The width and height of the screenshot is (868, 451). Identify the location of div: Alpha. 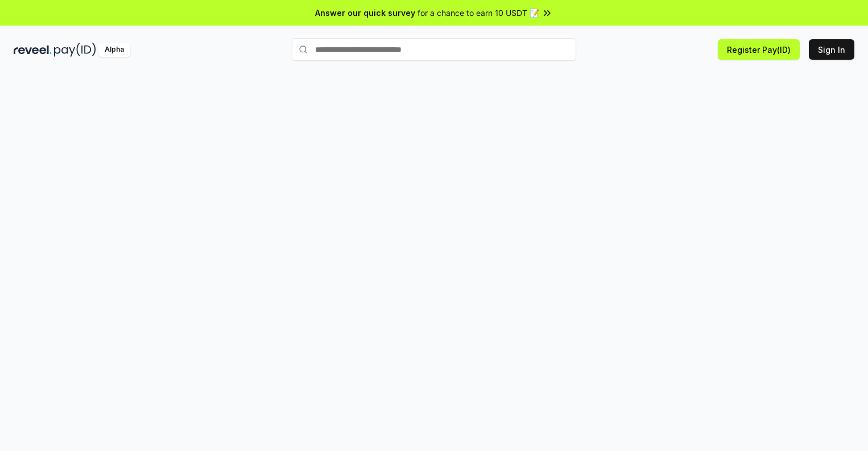
(114, 50).